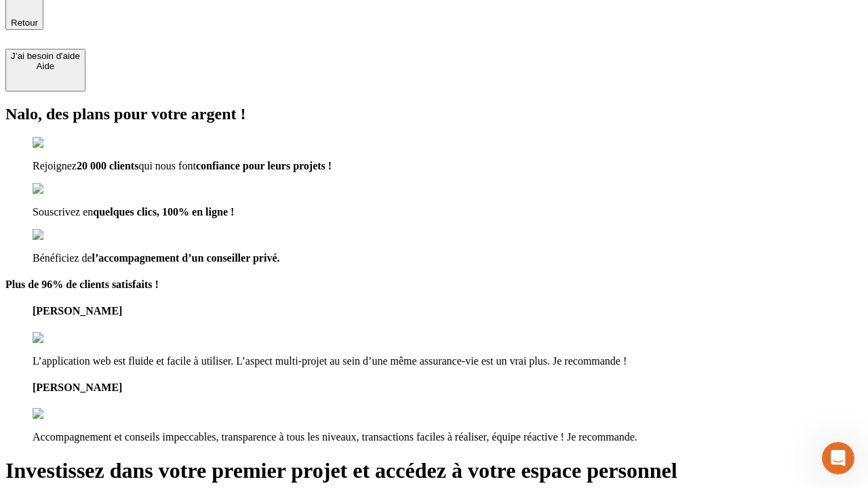 This screenshot has width=868, height=488. Describe the element at coordinates (54, 166) in the screenshot. I see `span: Rejoignez` at that location.